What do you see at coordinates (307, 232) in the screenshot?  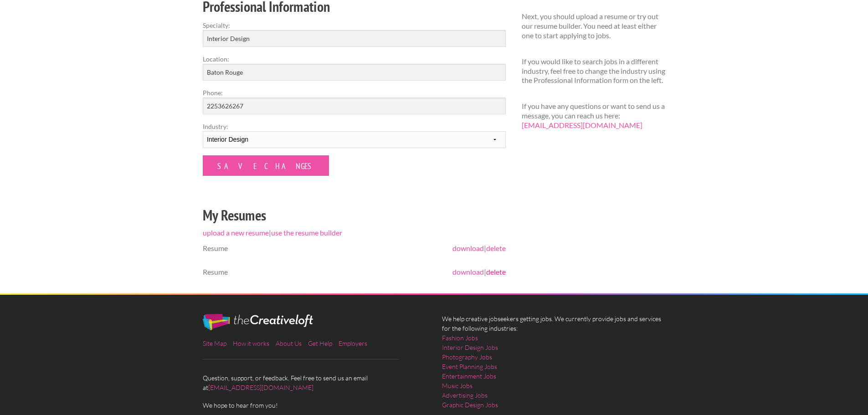 I see `a: use the resume builder` at bounding box center [307, 232].